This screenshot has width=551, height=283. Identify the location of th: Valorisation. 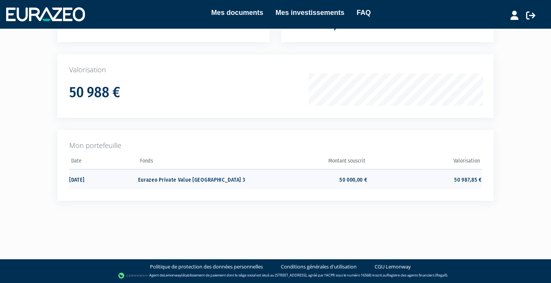
(425, 162).